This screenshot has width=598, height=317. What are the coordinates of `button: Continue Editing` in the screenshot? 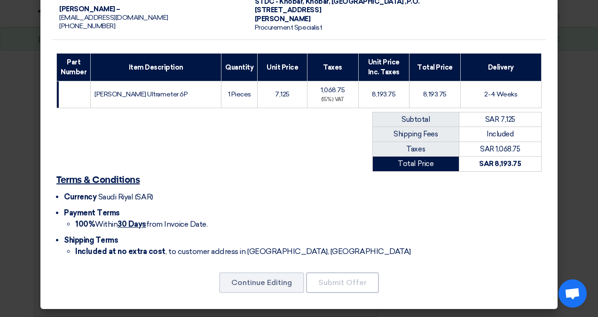 It's located at (262, 283).